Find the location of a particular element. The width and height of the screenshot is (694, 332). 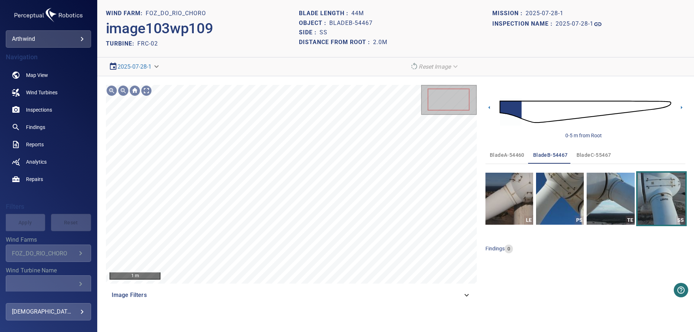

a: reports noActive is located at coordinates (48, 145).